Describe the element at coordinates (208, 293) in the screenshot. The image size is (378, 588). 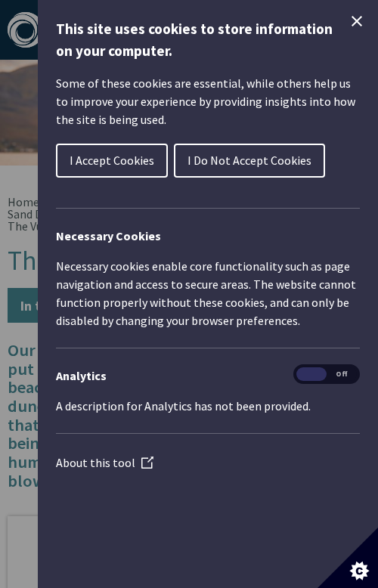
I see `p: Necessary cookies enable core functionality such as page navigation and access to secure areas. T...` at that location.